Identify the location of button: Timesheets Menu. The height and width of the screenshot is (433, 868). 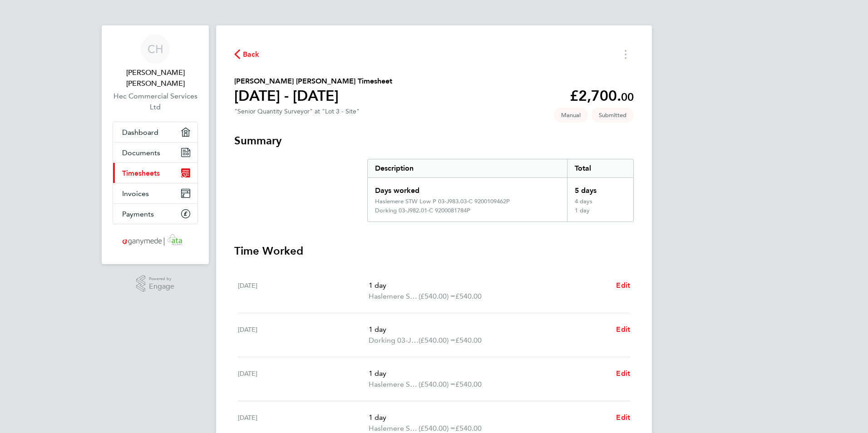
(625, 54).